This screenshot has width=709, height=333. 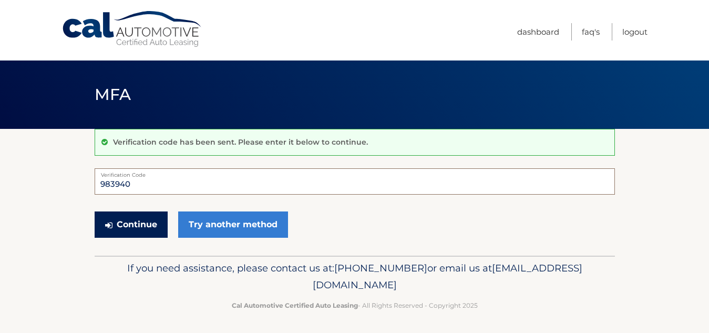 What do you see at coordinates (113, 94) in the screenshot?
I see `span: MFA` at bounding box center [113, 94].